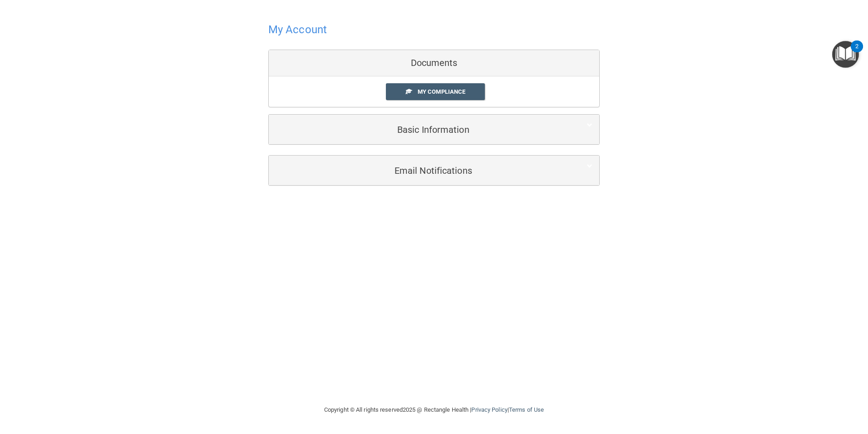  I want to click on a: Email Notifications, so click(434, 170).